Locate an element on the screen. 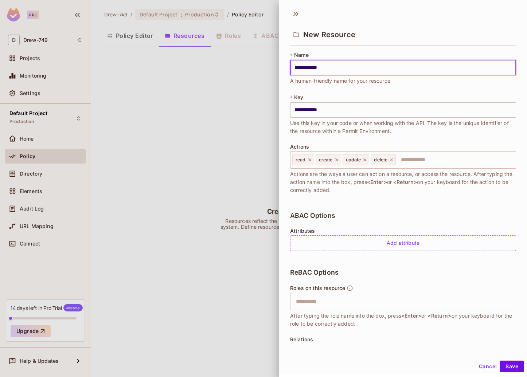  button: Cancel is located at coordinates (488, 367).